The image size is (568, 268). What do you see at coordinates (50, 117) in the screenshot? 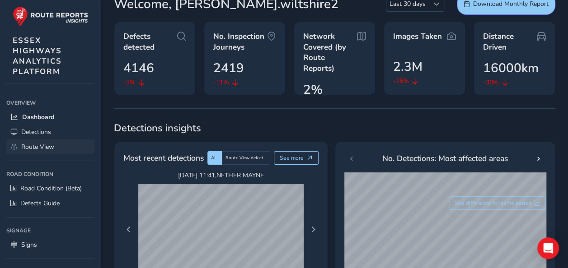
I see `a: Dashboard` at bounding box center [50, 117].